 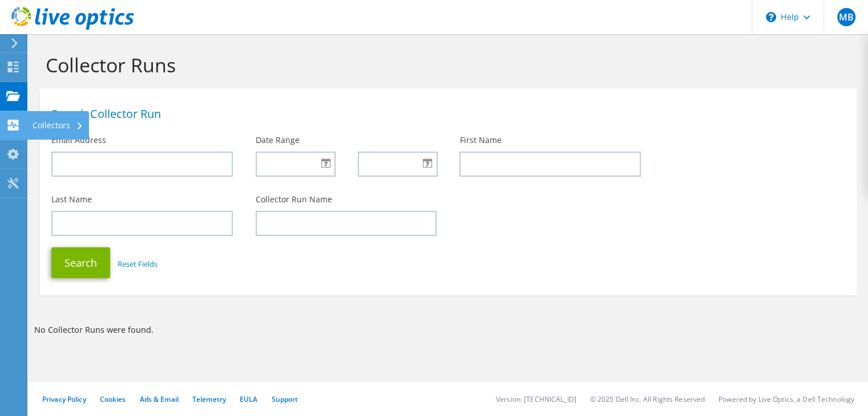 What do you see at coordinates (58, 126) in the screenshot?
I see `div: Collectors` at bounding box center [58, 126].